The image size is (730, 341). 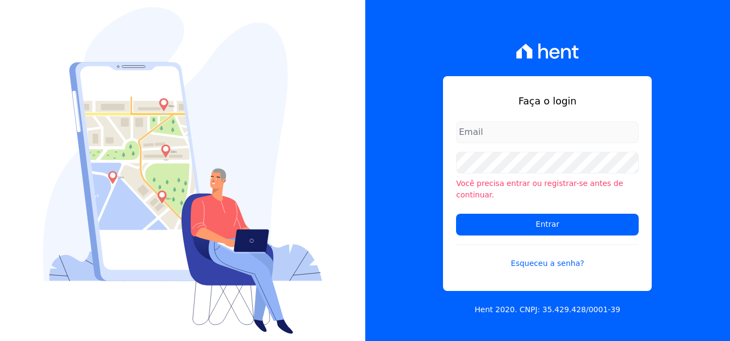 What do you see at coordinates (547, 309) in the screenshot?
I see `p: Hent 2020. CNPJ: 35.429.428/0001-39` at bounding box center [547, 309].